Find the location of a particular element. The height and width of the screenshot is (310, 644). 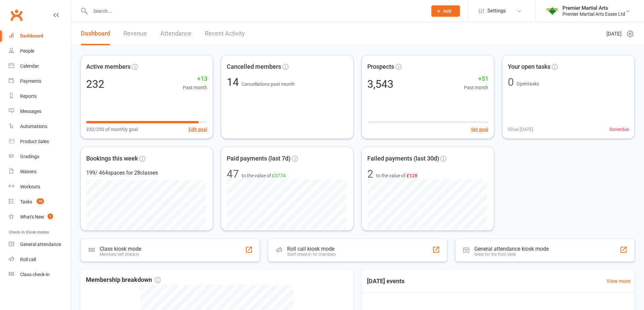

a: Messages is located at coordinates (40, 111).